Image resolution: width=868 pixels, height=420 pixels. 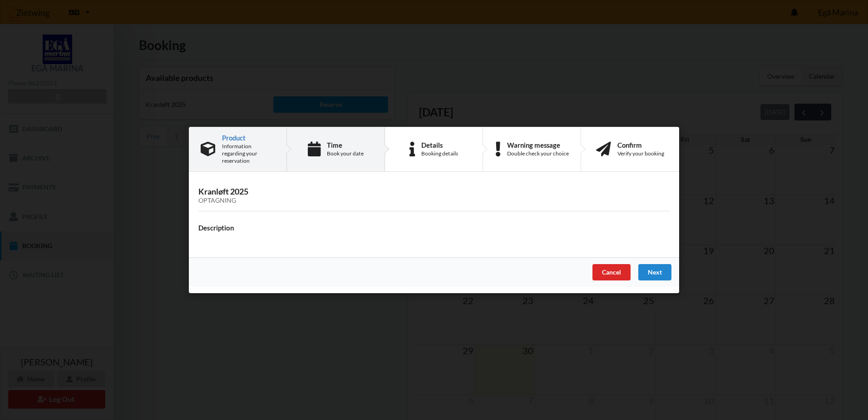 I want to click on div: Booking details, so click(x=440, y=153).